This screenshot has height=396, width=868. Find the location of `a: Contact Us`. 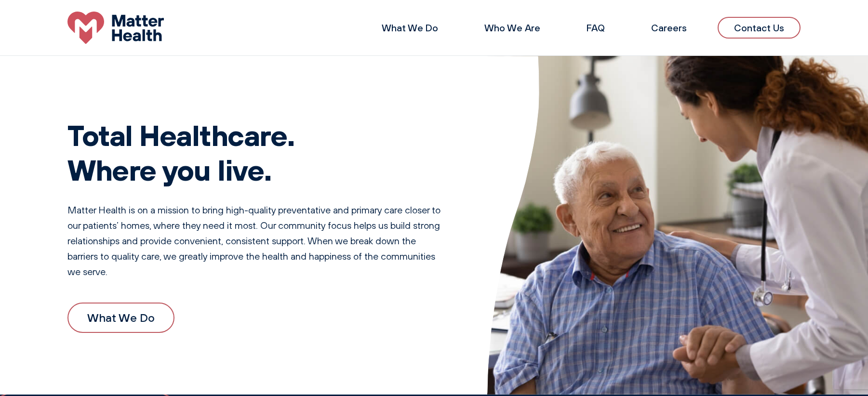

a: Contact Us is located at coordinates (759, 28).